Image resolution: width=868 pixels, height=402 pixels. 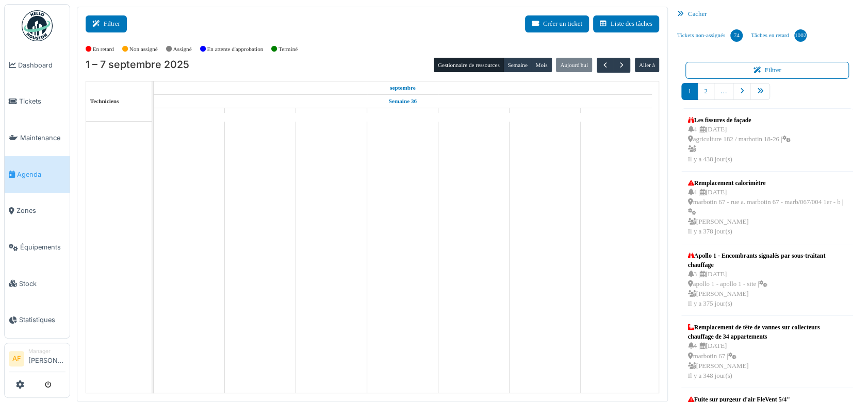 I want to click on a: Dashboard, so click(x=37, y=65).